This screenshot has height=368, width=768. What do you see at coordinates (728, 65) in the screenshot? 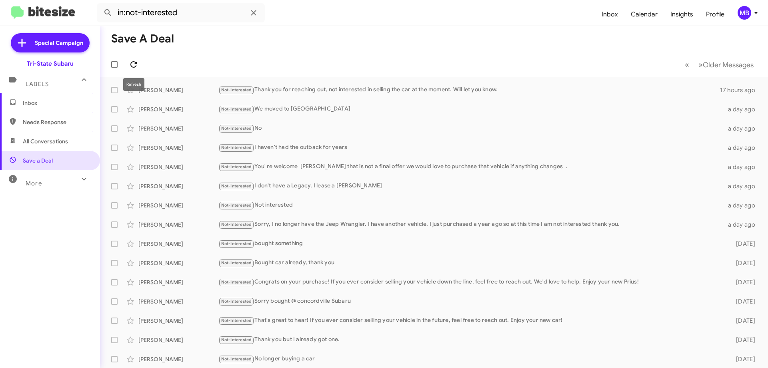
I see `span: Older Messages` at bounding box center [728, 65].